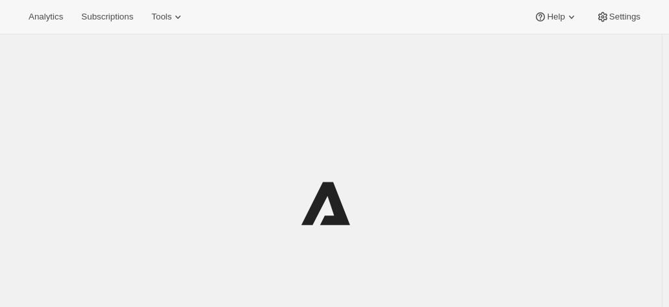 The image size is (669, 307). Describe the element at coordinates (45, 17) in the screenshot. I see `span: Analytics` at that location.